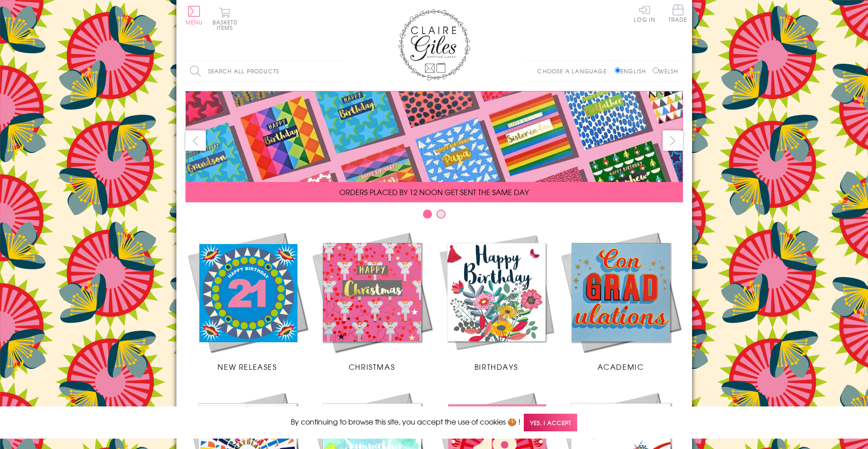 The image size is (868, 449). I want to click on img: Claire Giles Greetings Cards, so click(434, 45).